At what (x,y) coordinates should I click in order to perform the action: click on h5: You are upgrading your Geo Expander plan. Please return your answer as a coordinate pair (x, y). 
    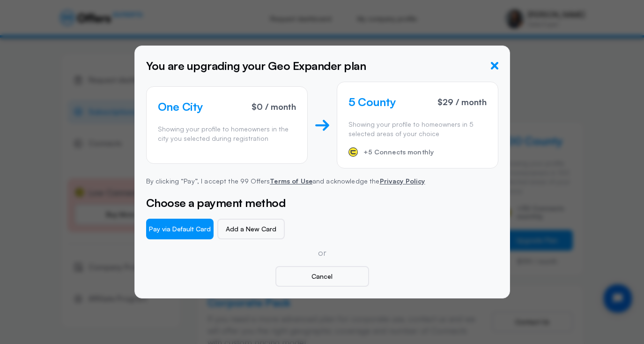
    Looking at the image, I should click on (256, 65).